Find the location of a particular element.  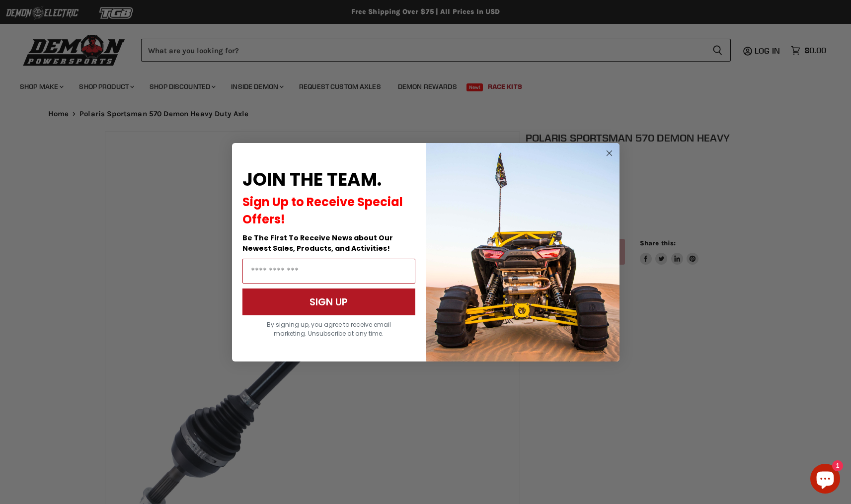

span: Be The First To Receive News about Our Newest Sales, Products, and Activities! is located at coordinates (318, 243).